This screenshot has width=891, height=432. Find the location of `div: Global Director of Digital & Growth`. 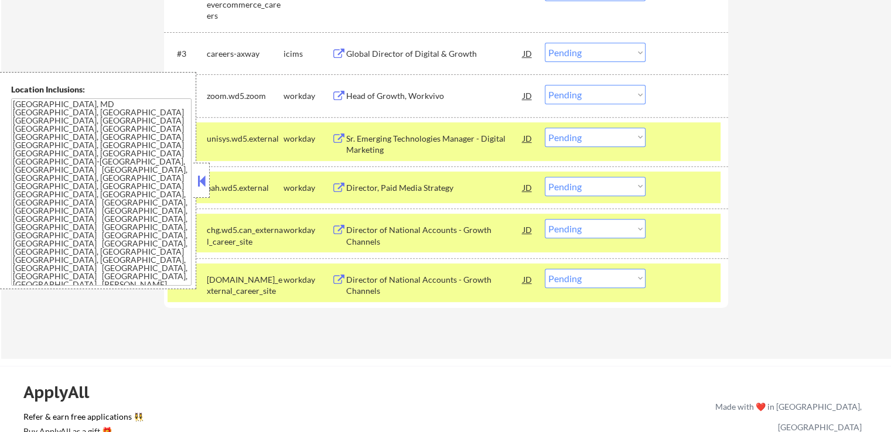

div: Global Director of Digital & Growth is located at coordinates (435, 54).